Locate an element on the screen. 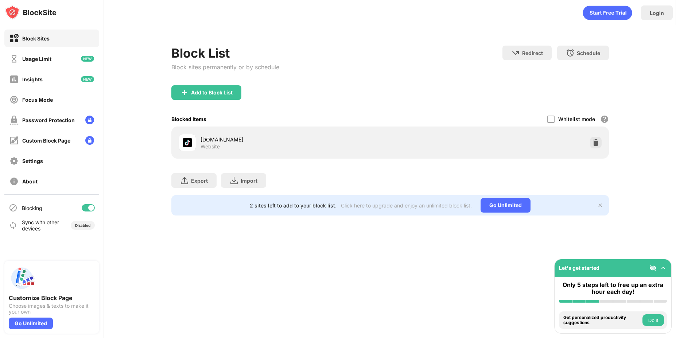 This screenshot has height=338, width=676. img: omni-setup-toggle.svg is located at coordinates (664, 268).